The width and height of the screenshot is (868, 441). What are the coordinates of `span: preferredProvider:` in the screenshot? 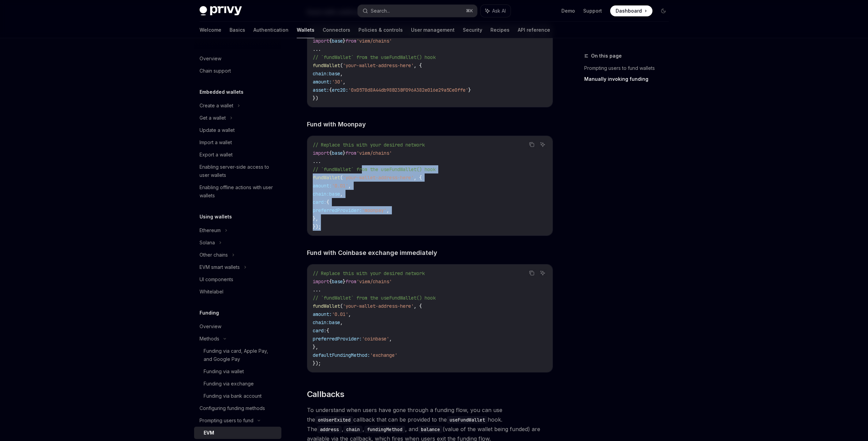 It's located at (337, 210).